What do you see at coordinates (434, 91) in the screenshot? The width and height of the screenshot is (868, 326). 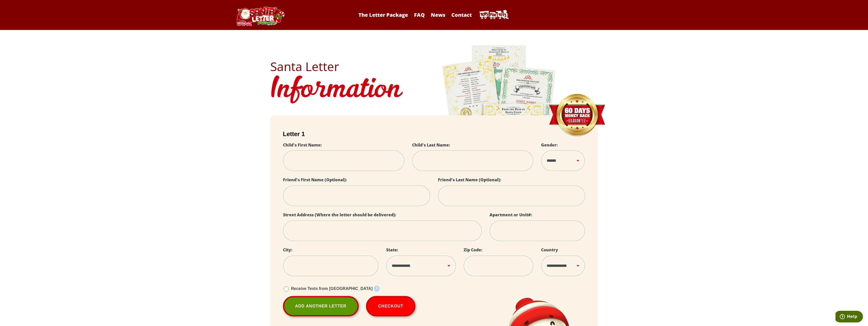 I see `h1: Information` at bounding box center [434, 91].